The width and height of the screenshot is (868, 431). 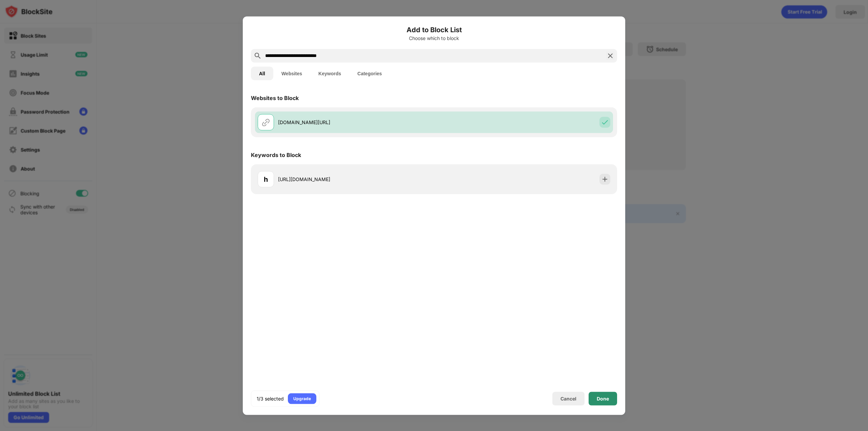 What do you see at coordinates (370, 73) in the screenshot?
I see `button: Categories` at bounding box center [370, 73].